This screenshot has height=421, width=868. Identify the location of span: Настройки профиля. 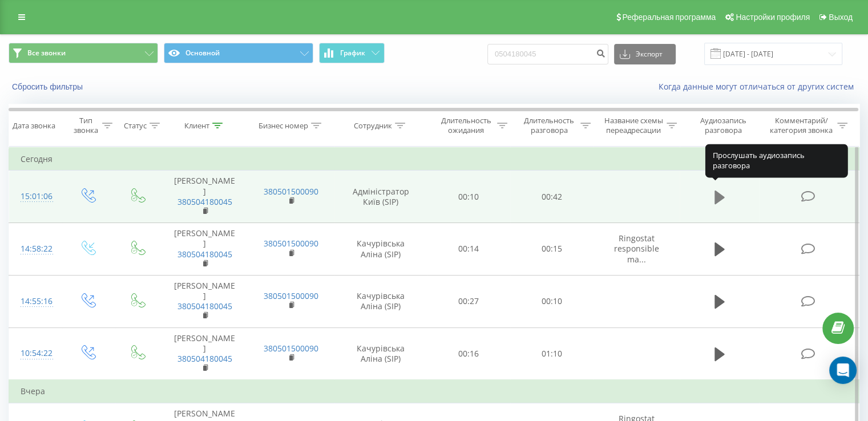
(773, 17).